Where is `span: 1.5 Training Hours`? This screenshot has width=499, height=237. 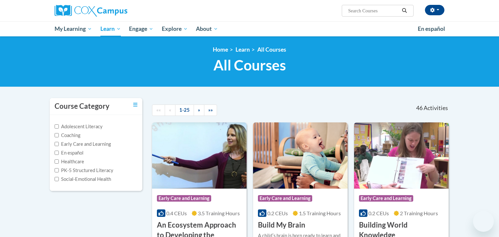 span: 1.5 Training Hours is located at coordinates (320, 213).